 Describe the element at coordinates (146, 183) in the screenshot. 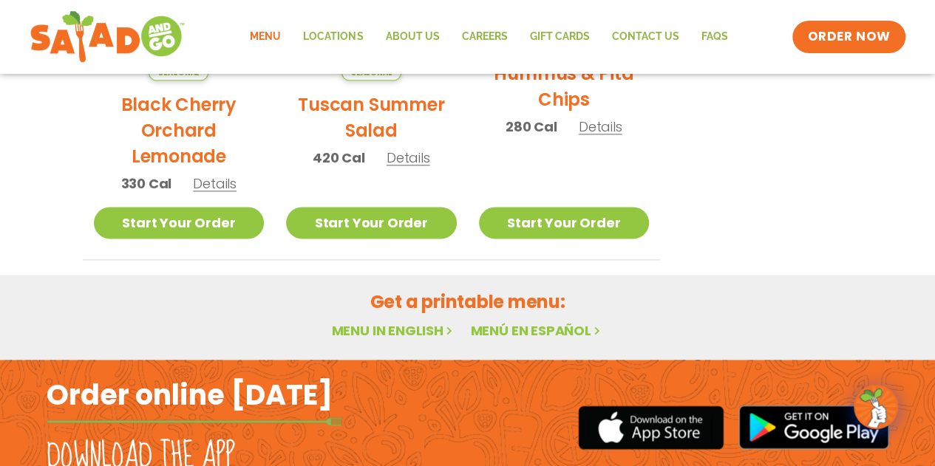

I see `span: 330 Cal` at that location.